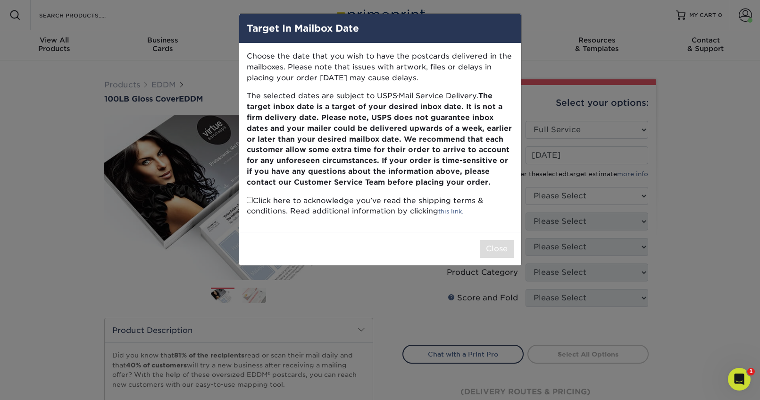 This screenshot has width=760, height=400. What do you see at coordinates (380, 139) in the screenshot?
I see `p: The selected dates are subject to USPS Mail Service Delivery.` at bounding box center [380, 139].